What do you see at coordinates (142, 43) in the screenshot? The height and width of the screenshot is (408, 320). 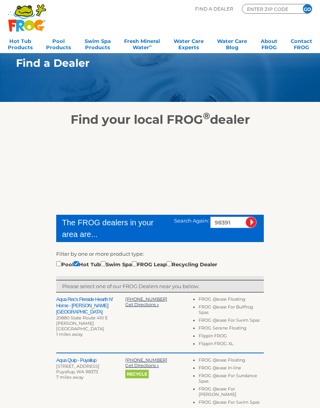 I see `a: Fresh MineralWater∞` at bounding box center [142, 43].